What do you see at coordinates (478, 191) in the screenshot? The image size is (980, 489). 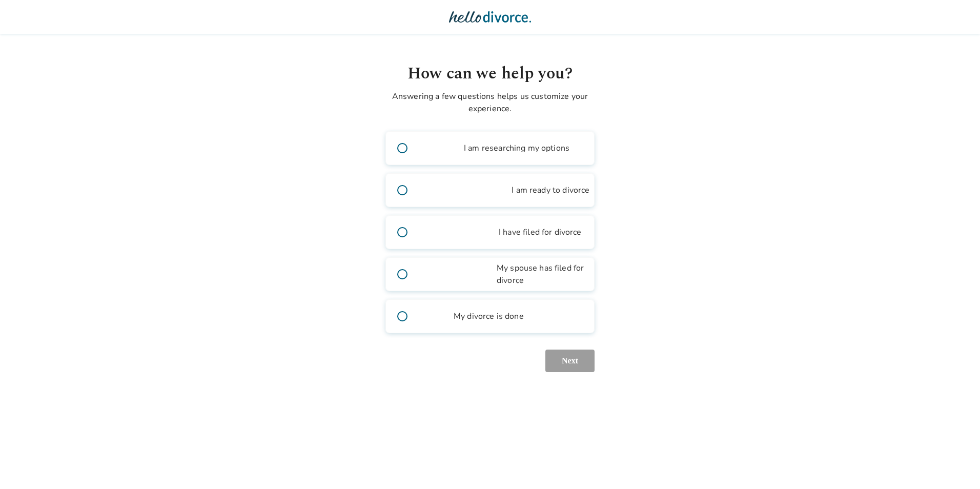 I see `span: I am ready to divorce` at bounding box center [478, 191].